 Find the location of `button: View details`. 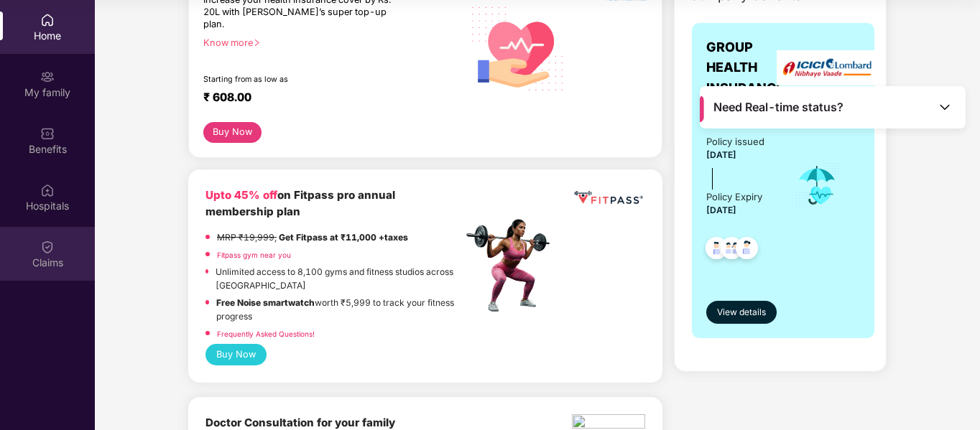

button: View details is located at coordinates (741, 312).